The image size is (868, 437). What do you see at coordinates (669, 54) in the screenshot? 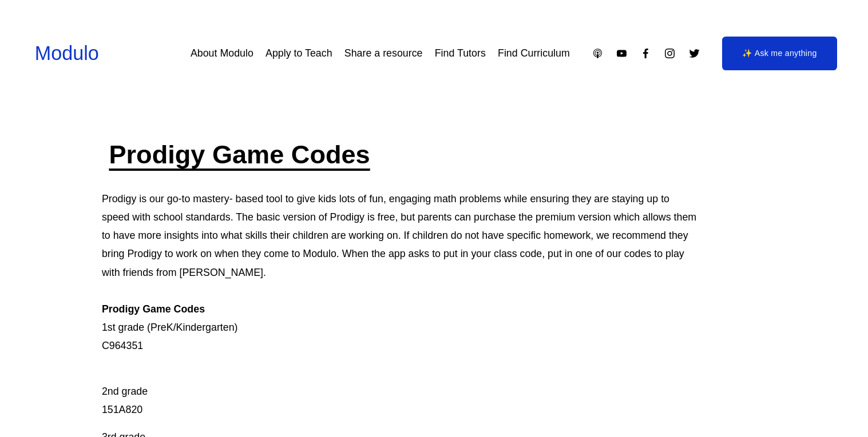
I see `a: Instagram` at bounding box center [669, 54].